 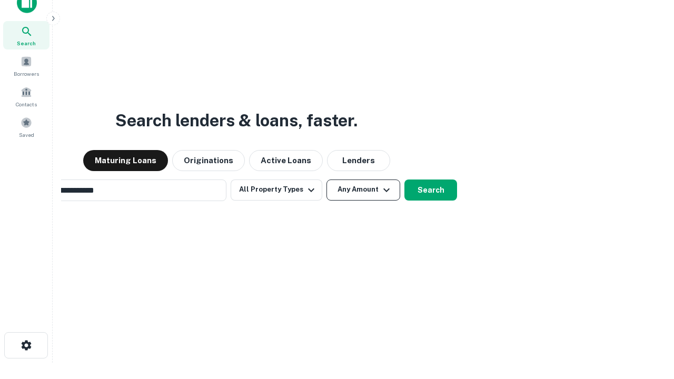 I want to click on button: Lenders, so click(x=358, y=161).